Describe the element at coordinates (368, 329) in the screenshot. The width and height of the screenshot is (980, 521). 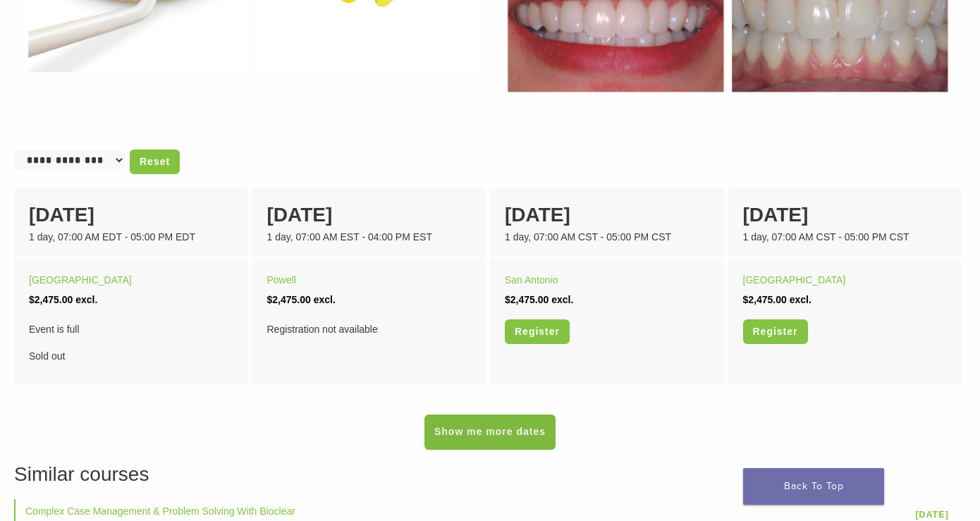
I see `div: Registration not available` at that location.